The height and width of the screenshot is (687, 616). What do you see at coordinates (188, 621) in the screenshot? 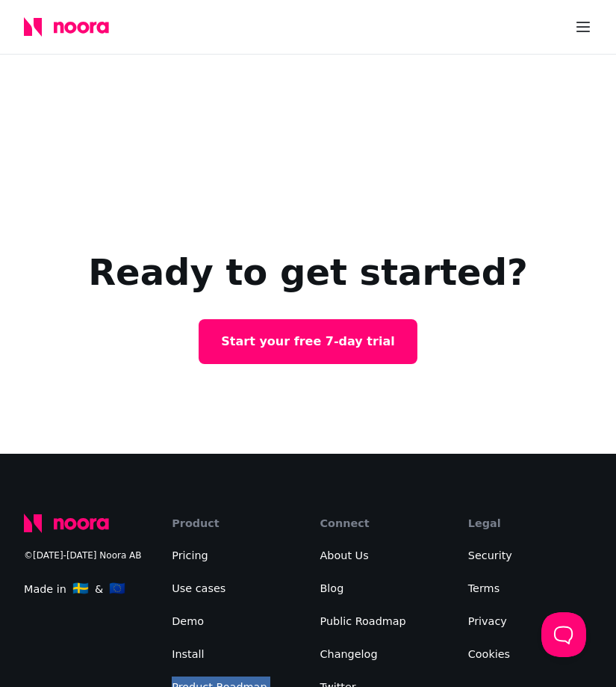
I see `a: Demo` at bounding box center [188, 621].